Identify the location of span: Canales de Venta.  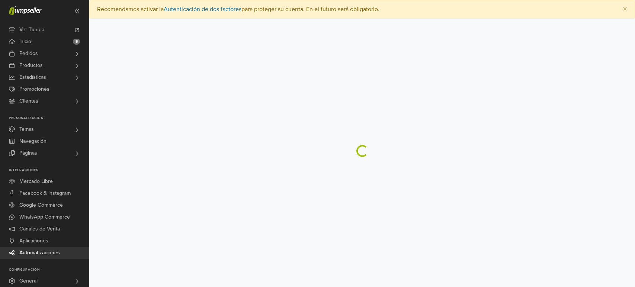
(39, 229).